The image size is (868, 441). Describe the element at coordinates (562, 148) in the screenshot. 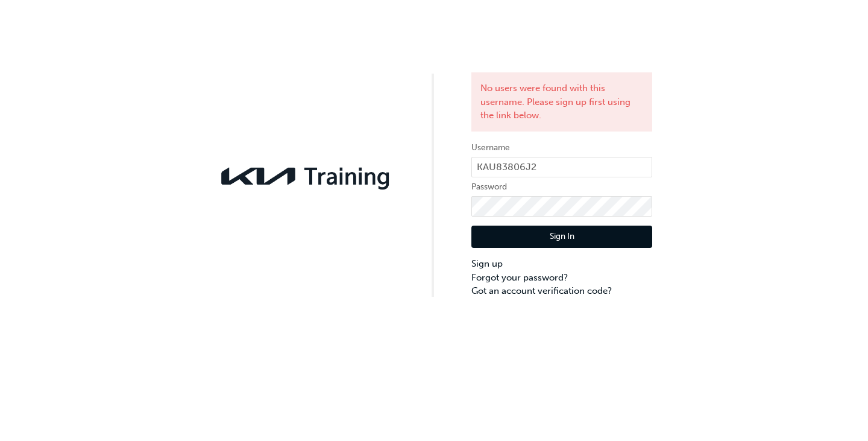

I see `label: Username` at that location.